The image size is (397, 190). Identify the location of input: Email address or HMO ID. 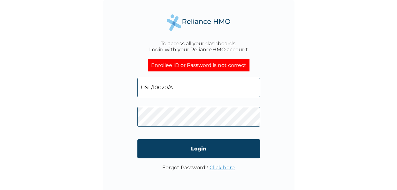
(199, 87).